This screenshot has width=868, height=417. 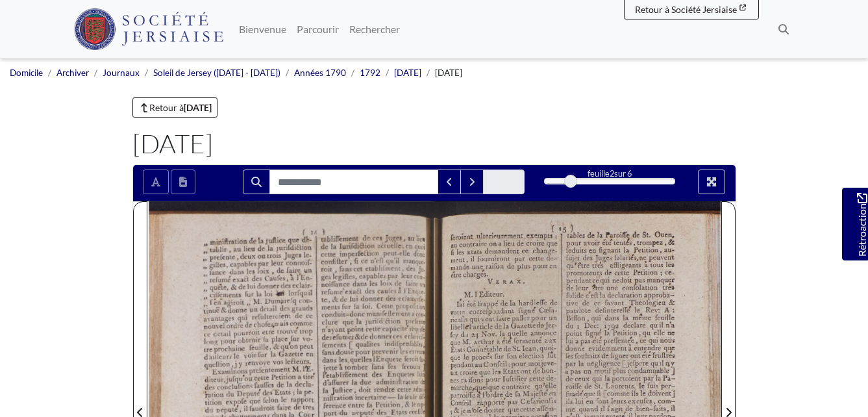 What do you see at coordinates (181, 108) in the screenshot?
I see `font: Retour à` at bounding box center [181, 108].